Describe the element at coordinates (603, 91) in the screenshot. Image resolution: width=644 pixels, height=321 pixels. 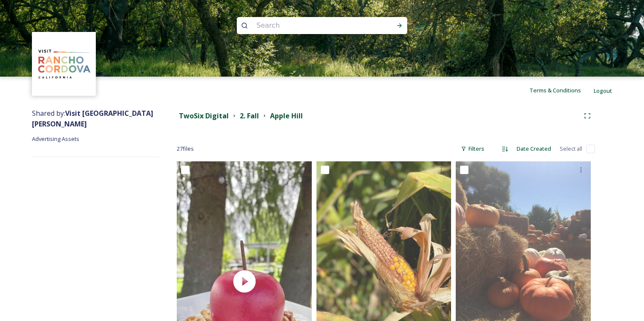
I see `span: Logout` at that location.